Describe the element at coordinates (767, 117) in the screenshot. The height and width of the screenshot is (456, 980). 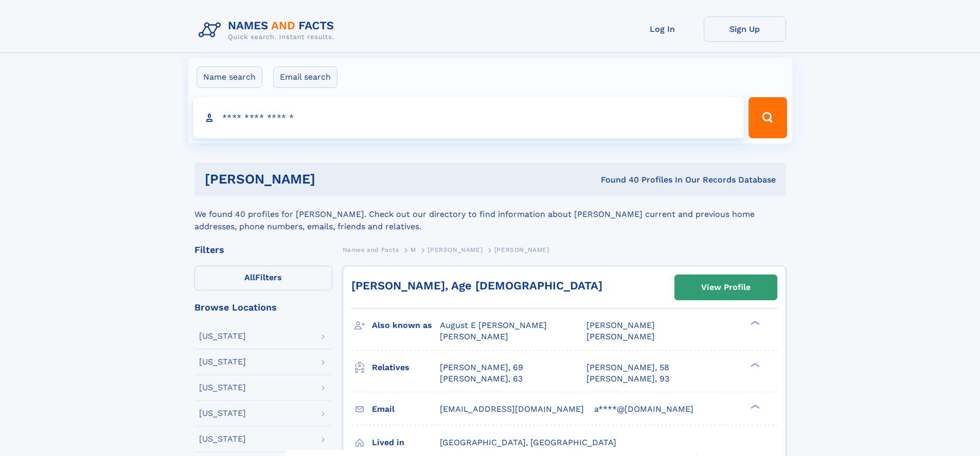
I see `button: Search Button` at that location.